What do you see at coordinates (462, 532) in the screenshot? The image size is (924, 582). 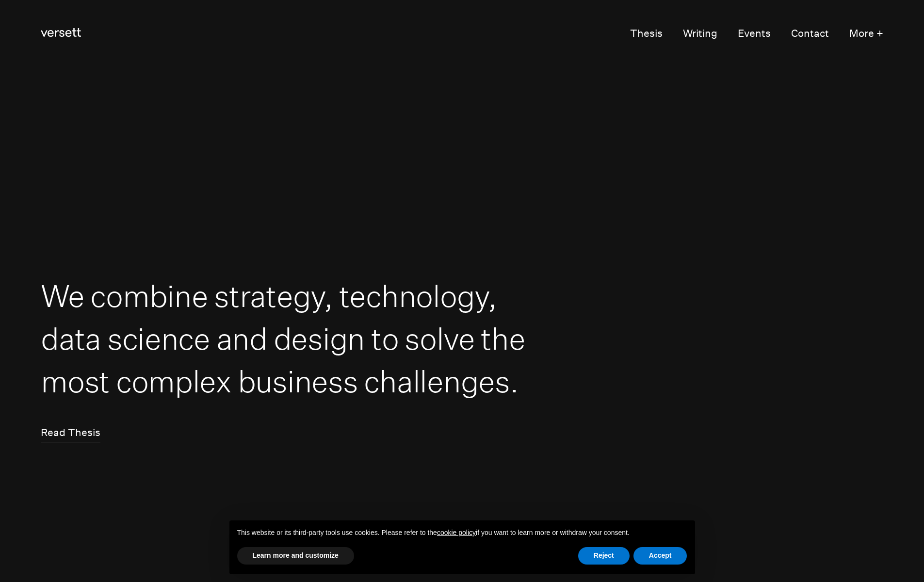 I see `div: This website or its third-party tools use cookies. Please refer to the if you want to learn more ...` at bounding box center [462, 532].